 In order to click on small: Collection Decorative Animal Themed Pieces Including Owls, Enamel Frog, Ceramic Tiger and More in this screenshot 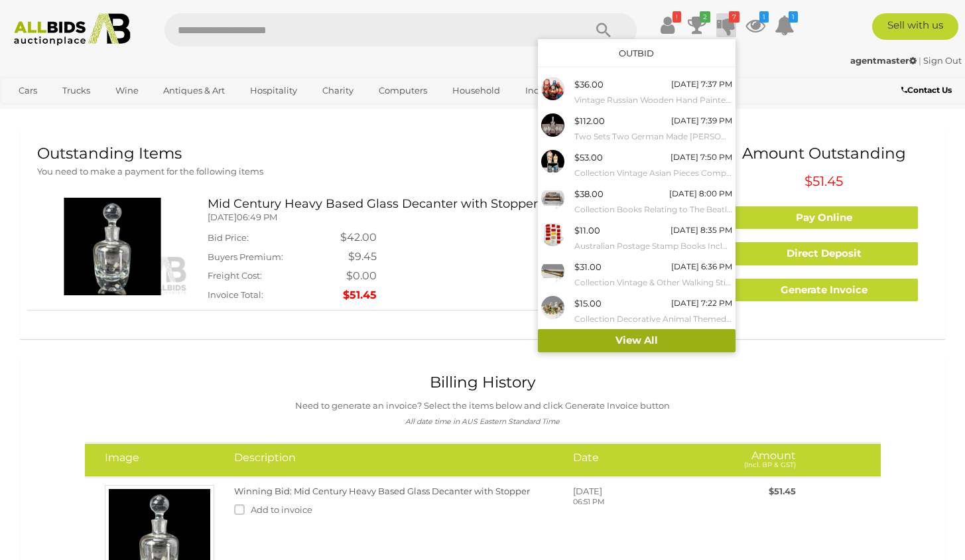, I will do `click(653, 319)`.